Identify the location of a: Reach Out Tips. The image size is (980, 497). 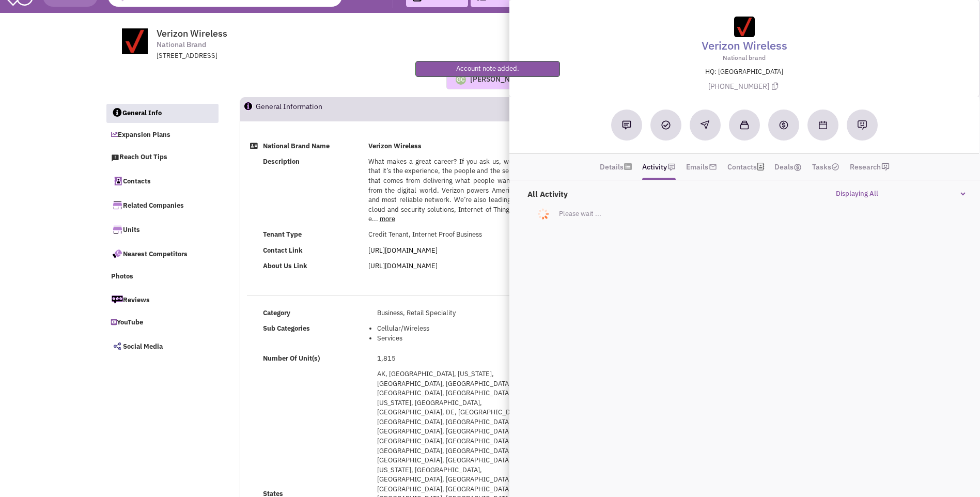
(163, 157).